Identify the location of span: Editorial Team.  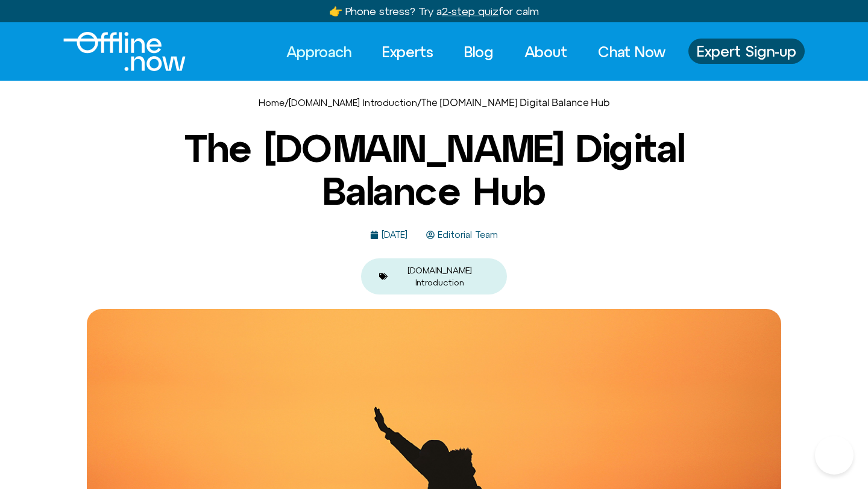
(466, 235).